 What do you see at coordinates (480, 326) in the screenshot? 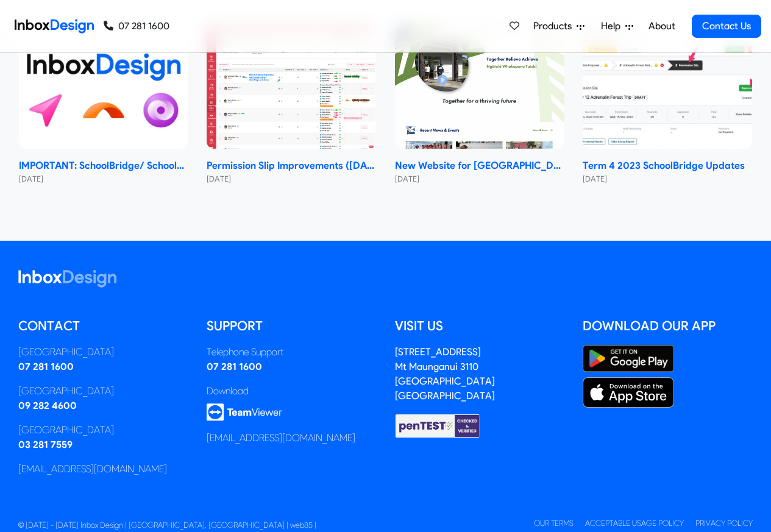
I see `h5: Visit us` at bounding box center [480, 326].